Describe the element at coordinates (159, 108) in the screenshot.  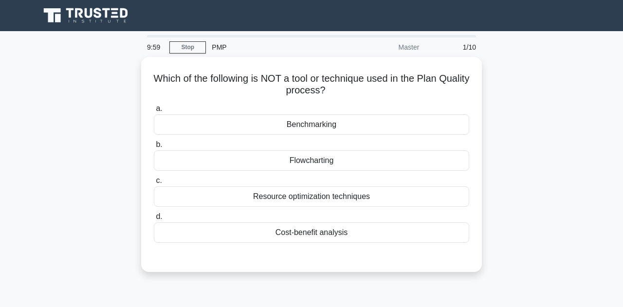
I see `span: a.` at that location.